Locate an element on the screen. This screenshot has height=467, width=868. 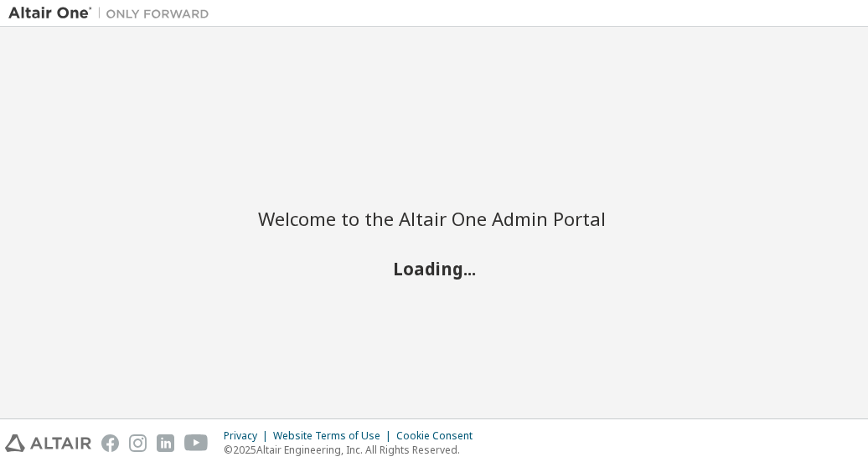
h2: Loading... is located at coordinates (434, 269).